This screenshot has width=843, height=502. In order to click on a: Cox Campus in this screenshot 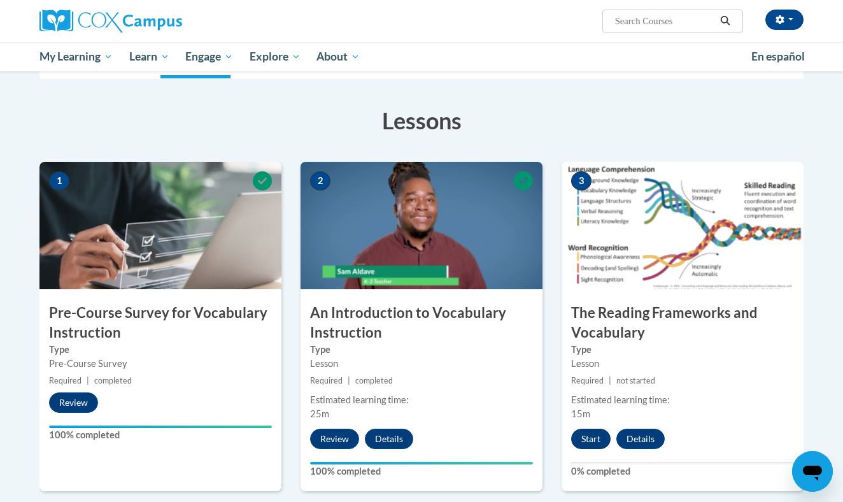, I will do `click(161, 21)`.